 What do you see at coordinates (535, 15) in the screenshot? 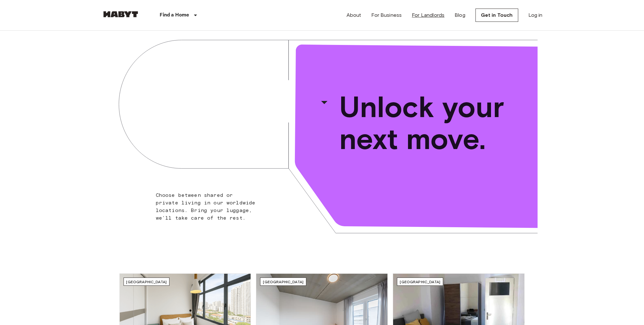
I see `a: Log in` at bounding box center [535, 15].